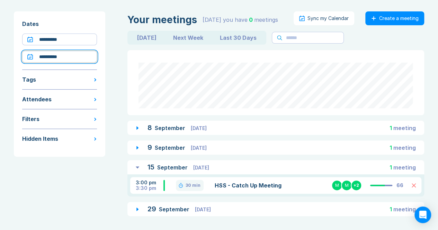 The height and width of the screenshot is (230, 438). Describe the element at coordinates (261, 185) in the screenshot. I see `a: HSS - Catch Up Meeting` at that location.